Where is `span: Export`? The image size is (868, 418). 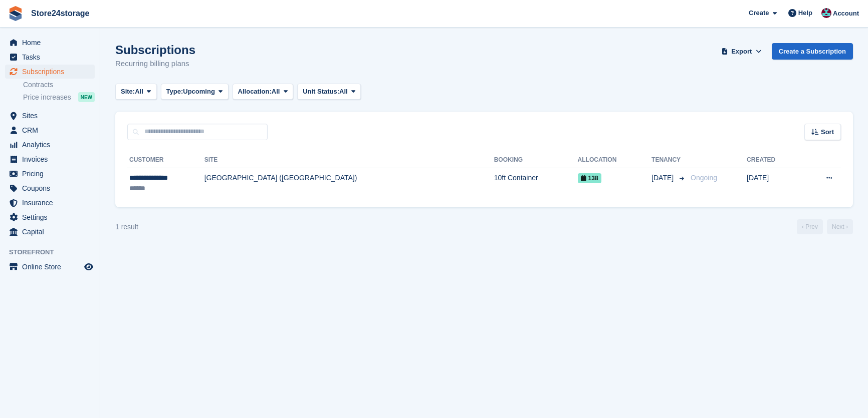 span: Export is located at coordinates (741, 52).